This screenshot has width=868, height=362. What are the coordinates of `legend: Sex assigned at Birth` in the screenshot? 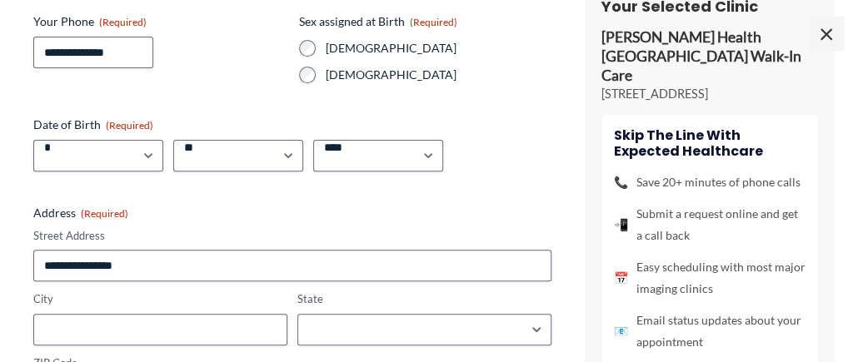 It's located at (378, 22).